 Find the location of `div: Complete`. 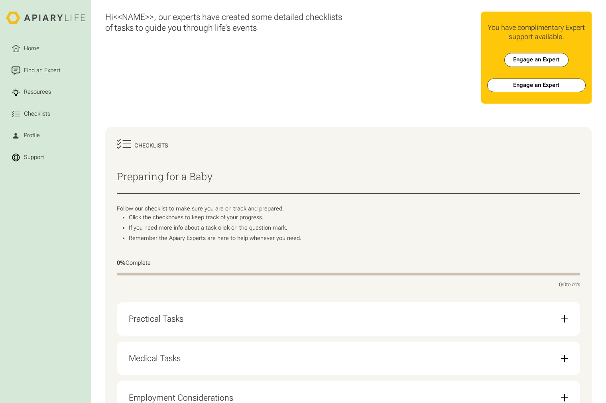

div: Complete is located at coordinates (348, 263).